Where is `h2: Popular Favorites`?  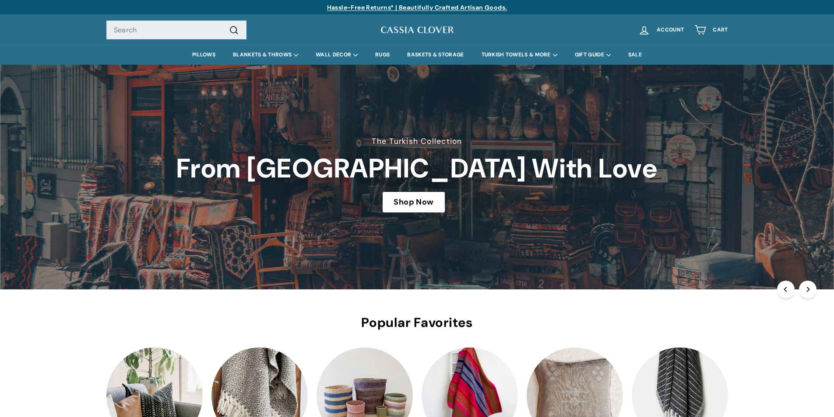 h2: Popular Favorites is located at coordinates (417, 323).